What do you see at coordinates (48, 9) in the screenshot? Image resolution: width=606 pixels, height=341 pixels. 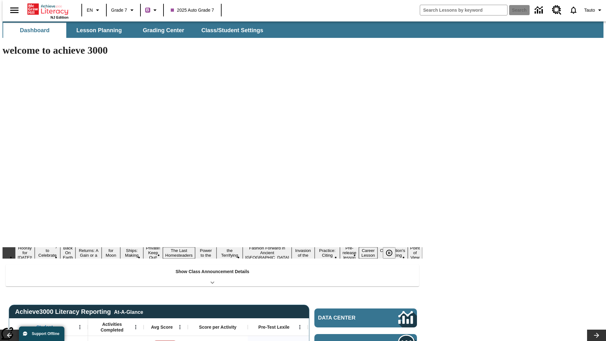 I see `a: Home` at bounding box center [48, 9].